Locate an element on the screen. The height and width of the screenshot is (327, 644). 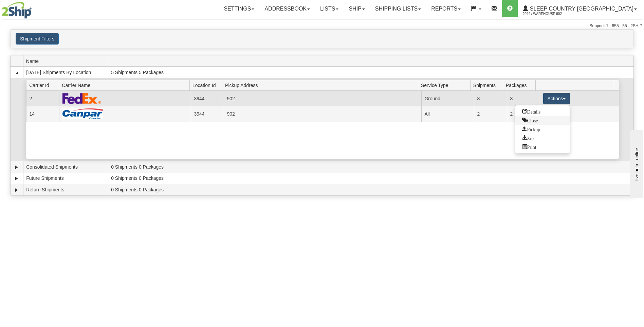
a: Settings is located at coordinates (239, 9).